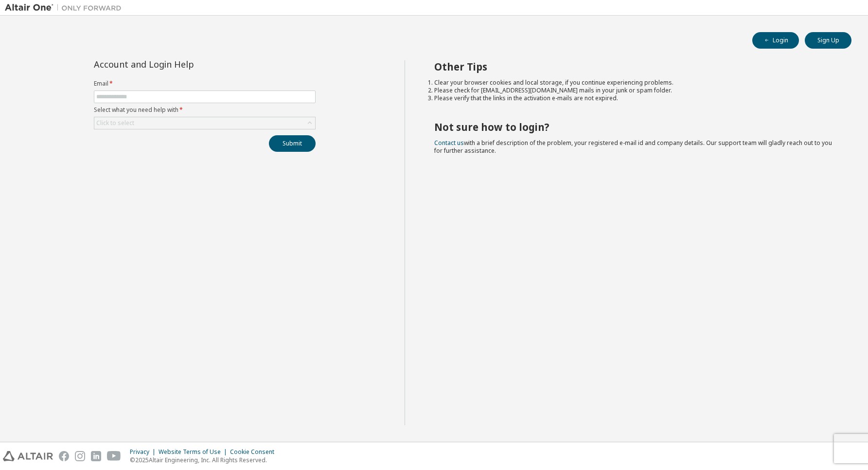 This screenshot has width=868, height=470. I want to click on img: Altair One, so click(66, 8).